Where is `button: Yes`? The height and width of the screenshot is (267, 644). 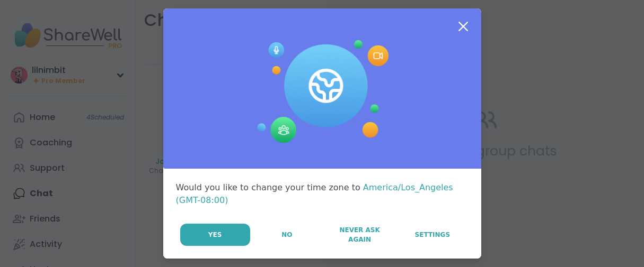
button: Yes is located at coordinates (215, 235).